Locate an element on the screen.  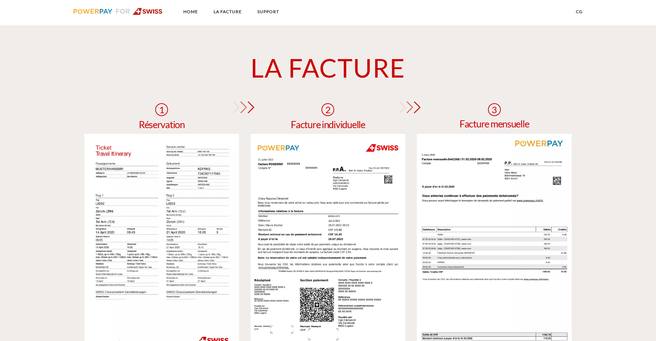
img: logo-swiss.svg is located at coordinates (118, 11).